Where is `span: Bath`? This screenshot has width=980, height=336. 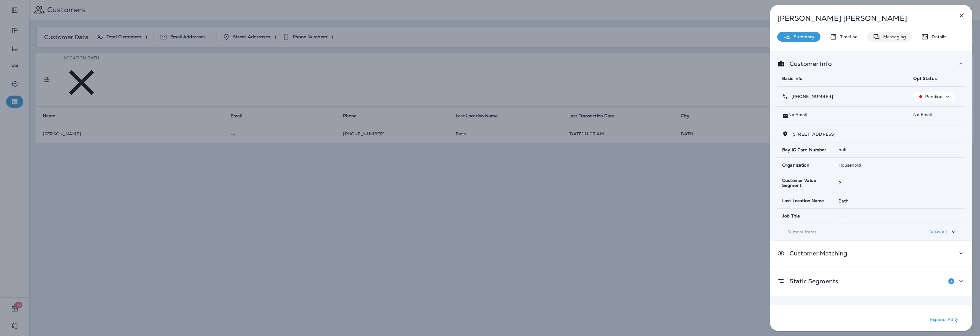
span: Bath is located at coordinates (843, 201).